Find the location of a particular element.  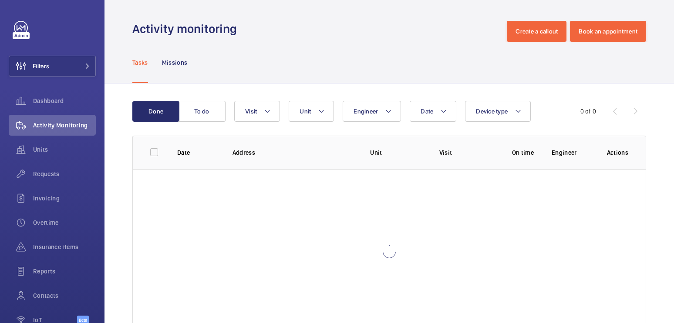

span: Dashboard is located at coordinates (64, 101).